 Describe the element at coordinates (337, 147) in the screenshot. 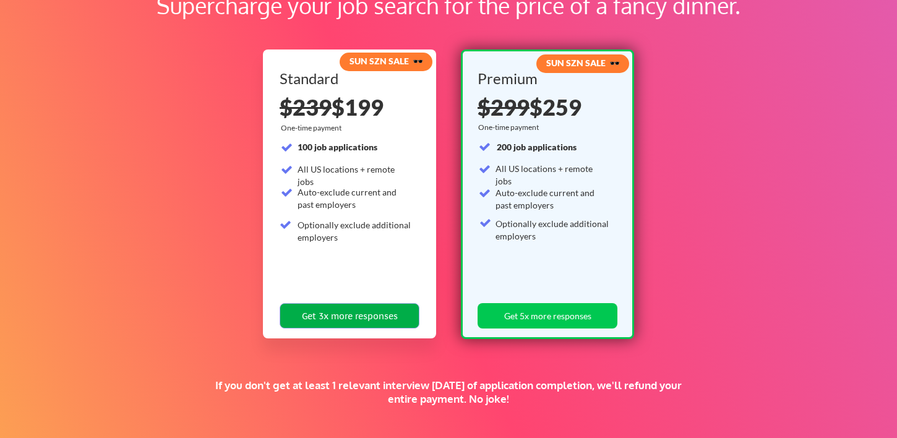

I see `strong: 100 job applications` at that location.